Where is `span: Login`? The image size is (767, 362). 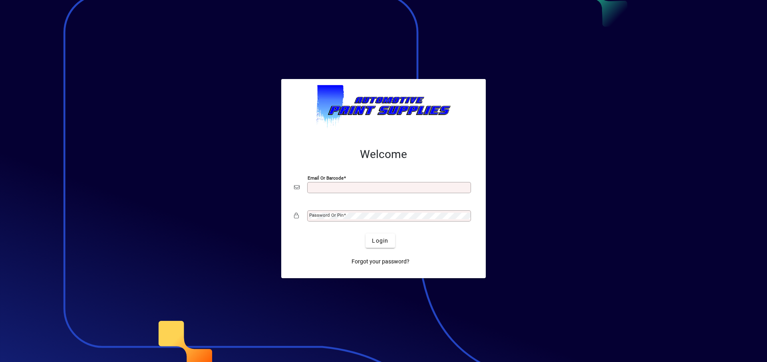 span: Login is located at coordinates (380, 241).